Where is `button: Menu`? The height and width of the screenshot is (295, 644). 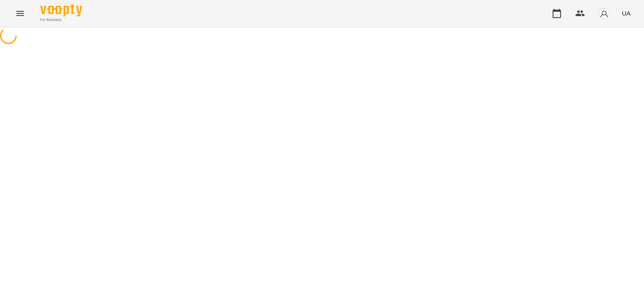 button: Menu is located at coordinates (20, 14).